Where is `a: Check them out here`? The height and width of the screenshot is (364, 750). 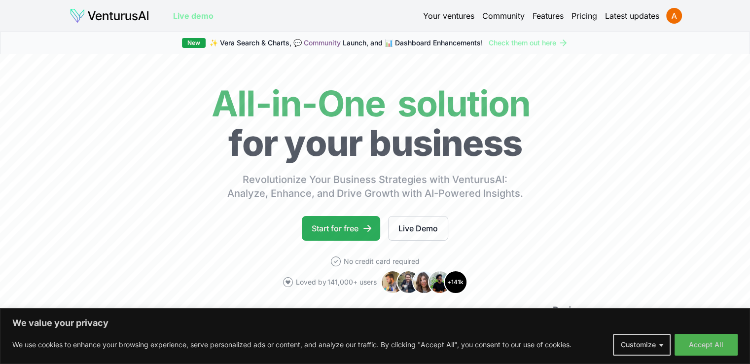 a: Check them out here is located at coordinates (528, 43).